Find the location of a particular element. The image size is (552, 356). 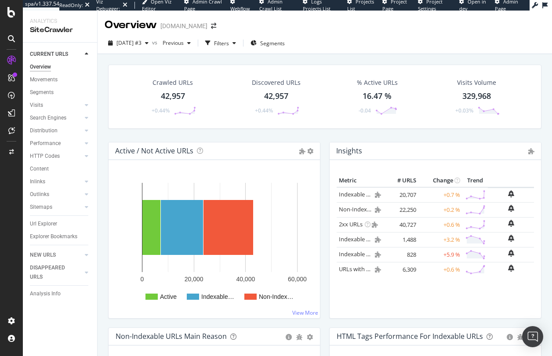

td: 40,727 is located at coordinates (401, 225).